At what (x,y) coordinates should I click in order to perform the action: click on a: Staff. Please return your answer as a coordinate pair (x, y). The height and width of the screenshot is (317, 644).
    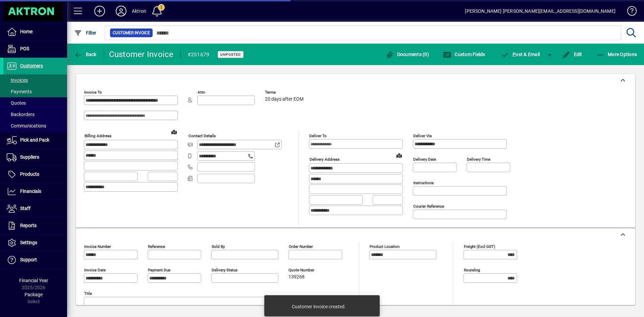
    Looking at the image, I should click on (35, 209).